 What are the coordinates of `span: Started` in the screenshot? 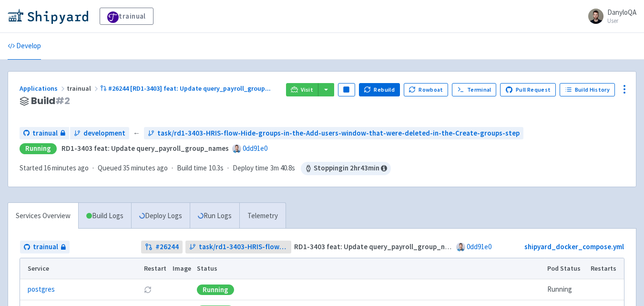 It's located at (54, 168).